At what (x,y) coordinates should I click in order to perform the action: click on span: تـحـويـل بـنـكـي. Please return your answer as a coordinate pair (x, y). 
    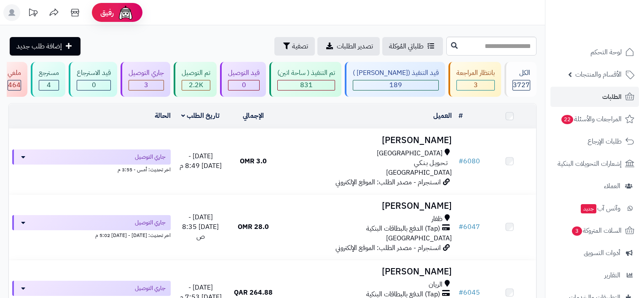
    Looking at the image, I should click on (431, 163).